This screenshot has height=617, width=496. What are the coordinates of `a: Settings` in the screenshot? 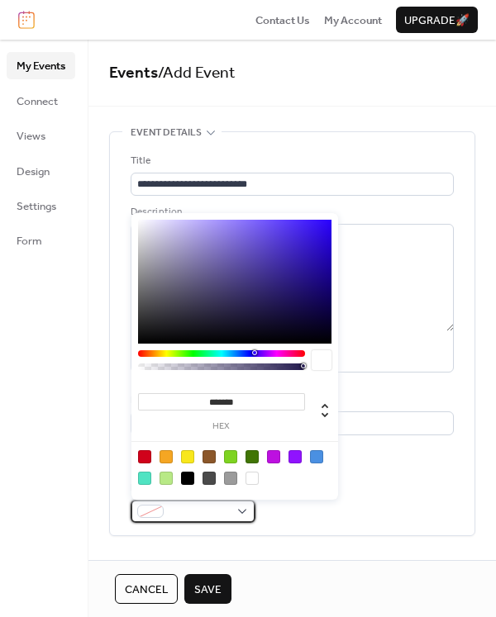 It's located at (40, 206).